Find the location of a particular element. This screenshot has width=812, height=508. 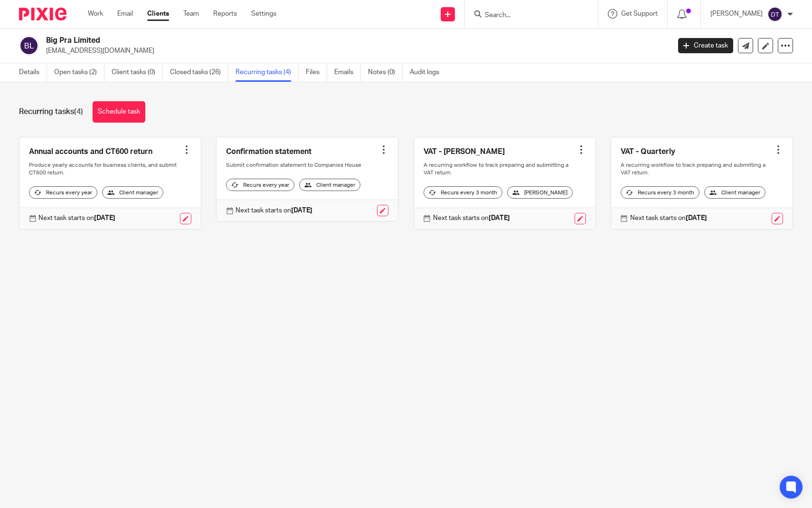

img: Pixie is located at coordinates (43, 13).